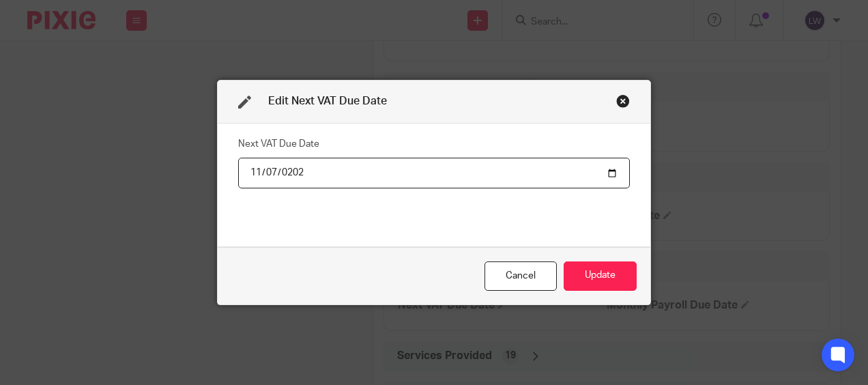 The width and height of the screenshot is (868, 385). I want to click on label: Next VAT Due Date, so click(279, 144).